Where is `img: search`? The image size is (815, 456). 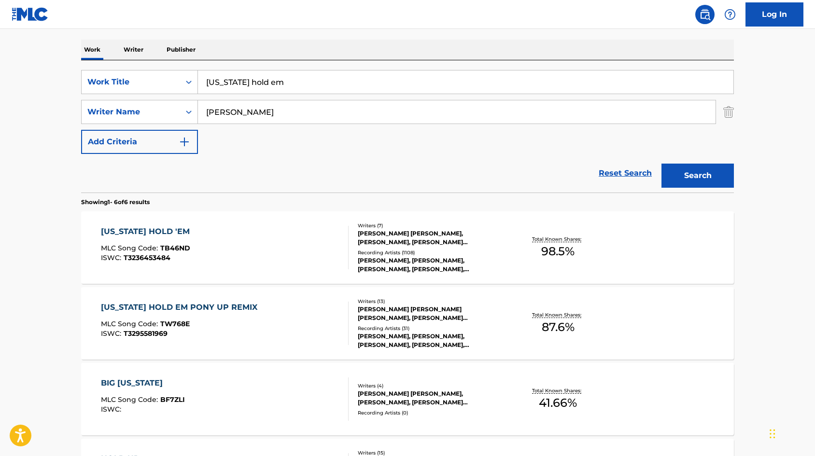
img: search is located at coordinates (704, 14).